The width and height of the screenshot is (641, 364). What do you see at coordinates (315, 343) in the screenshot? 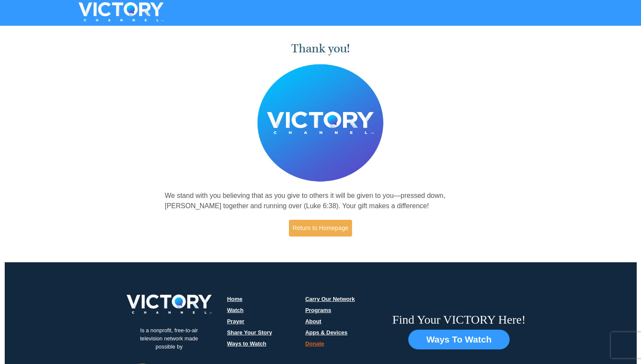
I see `a: Donate` at bounding box center [315, 343].